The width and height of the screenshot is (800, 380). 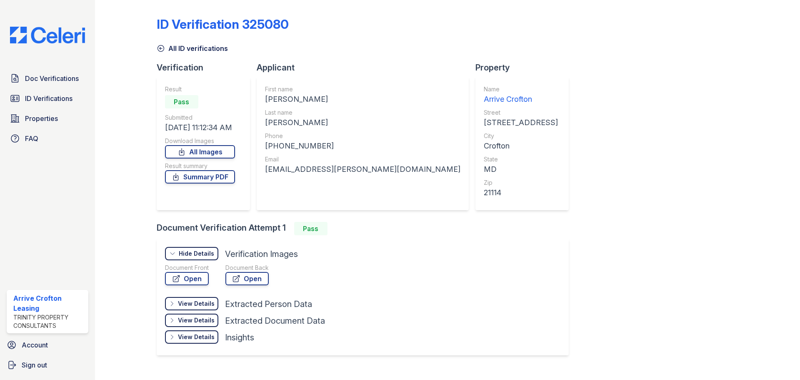 What do you see at coordinates (35, 345) in the screenshot?
I see `span: Account` at bounding box center [35, 345].